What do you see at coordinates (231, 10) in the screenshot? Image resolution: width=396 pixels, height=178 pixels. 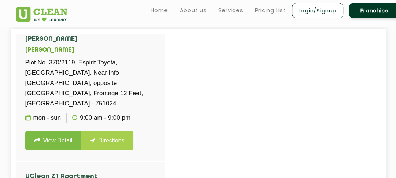 I see `a: Services` at bounding box center [231, 10].